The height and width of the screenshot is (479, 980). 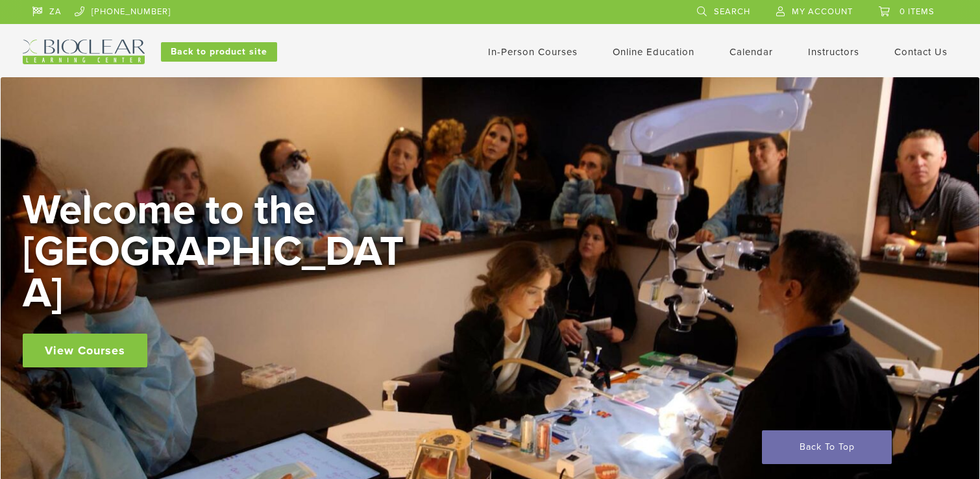 I want to click on a: Calendar, so click(x=751, y=52).